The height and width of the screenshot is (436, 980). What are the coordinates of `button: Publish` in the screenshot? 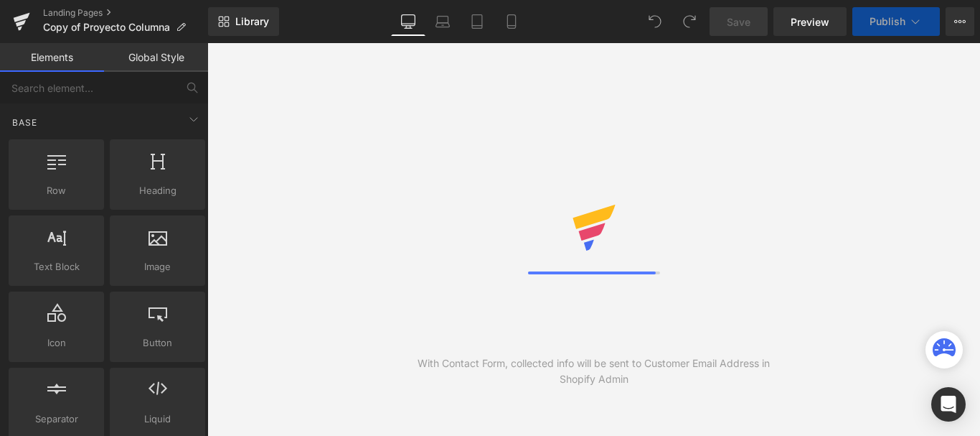 It's located at (896, 21).